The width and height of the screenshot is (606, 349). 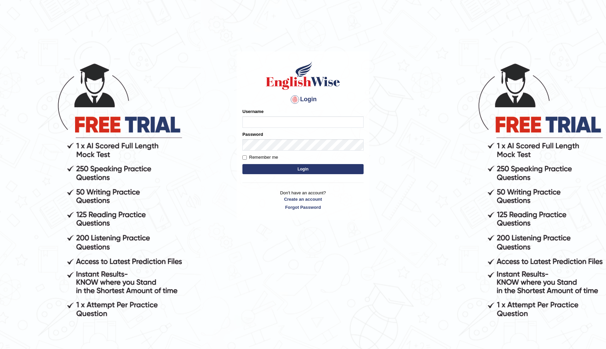 I want to click on button: Login, so click(x=303, y=169).